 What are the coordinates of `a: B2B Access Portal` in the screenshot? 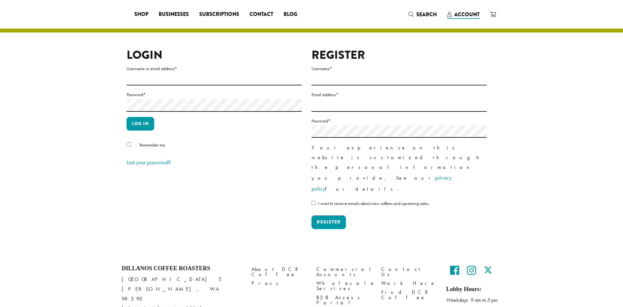 It's located at (344, 299).